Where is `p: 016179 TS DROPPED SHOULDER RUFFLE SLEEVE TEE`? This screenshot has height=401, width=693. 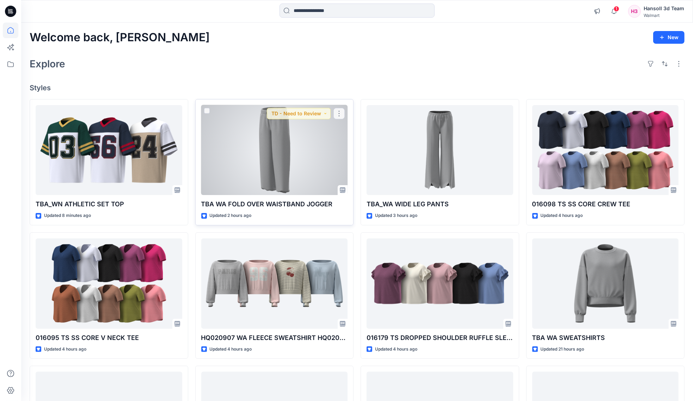 p: 016179 TS DROPPED SHOULDER RUFFLE SLEEVE TEE is located at coordinates (440, 338).